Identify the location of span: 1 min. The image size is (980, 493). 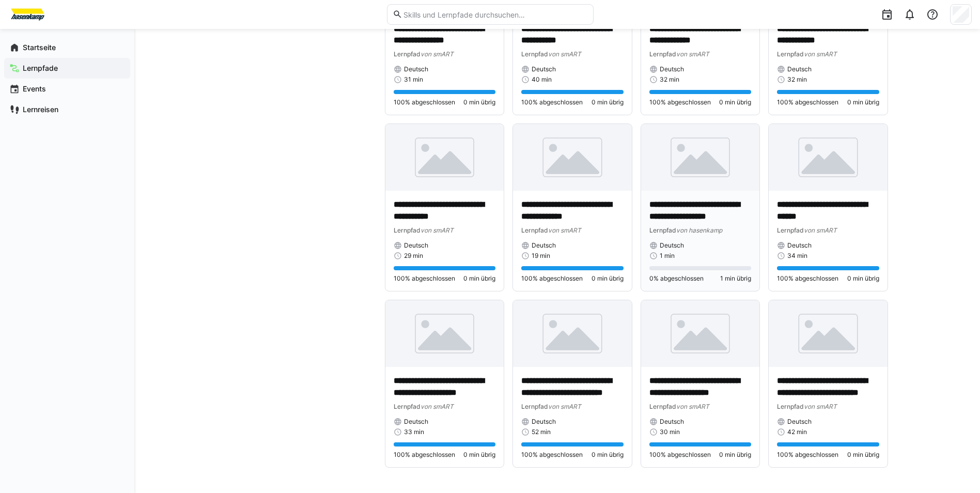
(667, 256).